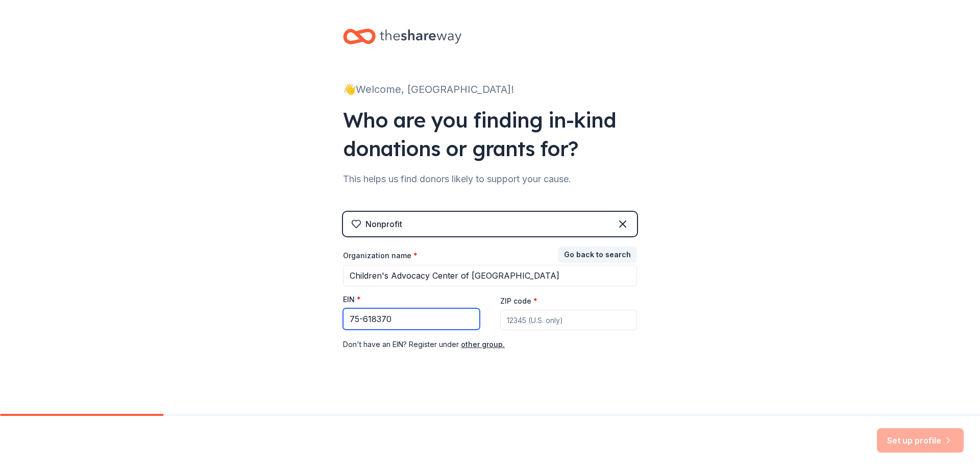 This screenshot has width=980, height=469. What do you see at coordinates (380, 256) in the screenshot?
I see `label: Organization name` at bounding box center [380, 256].